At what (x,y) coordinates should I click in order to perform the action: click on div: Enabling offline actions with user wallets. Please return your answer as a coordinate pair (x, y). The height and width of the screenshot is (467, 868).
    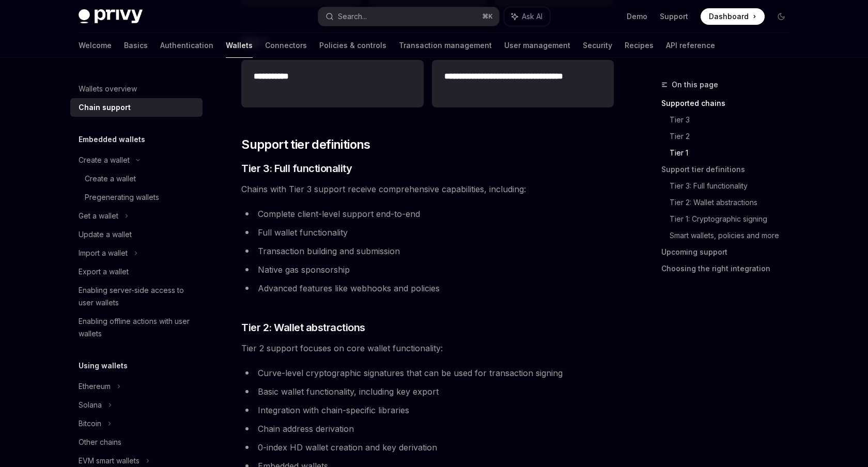
    Looking at the image, I should click on (137, 328).